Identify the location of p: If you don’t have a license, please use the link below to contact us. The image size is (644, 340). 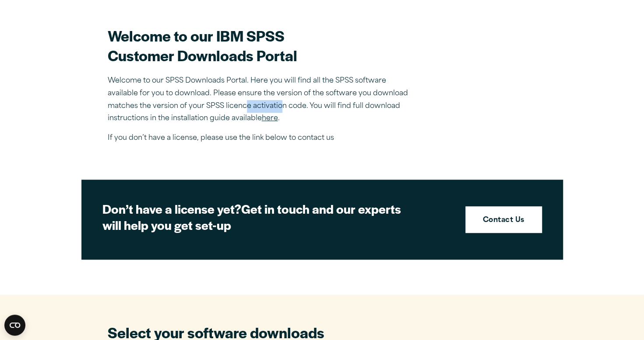
(261, 138).